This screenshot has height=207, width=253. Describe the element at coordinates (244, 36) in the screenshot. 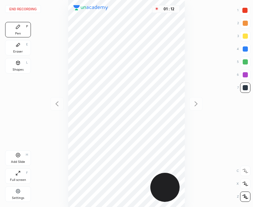

I see `div: 3` at that location.